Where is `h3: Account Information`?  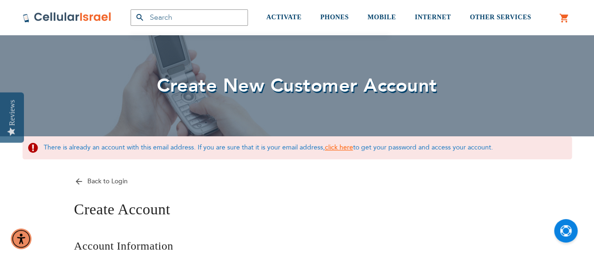 h3: Account Information is located at coordinates (297, 246).